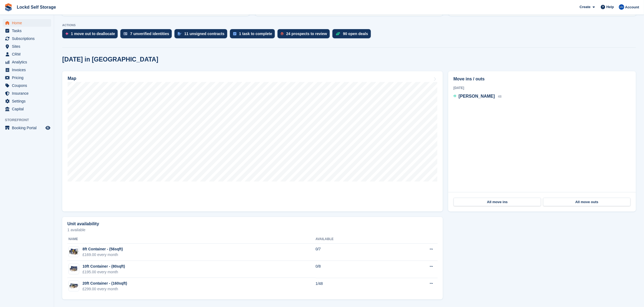 This screenshot has height=307, width=644. Describe the element at coordinates (93, 34) in the screenshot. I see `div: 1 move out to deallocate` at that location.